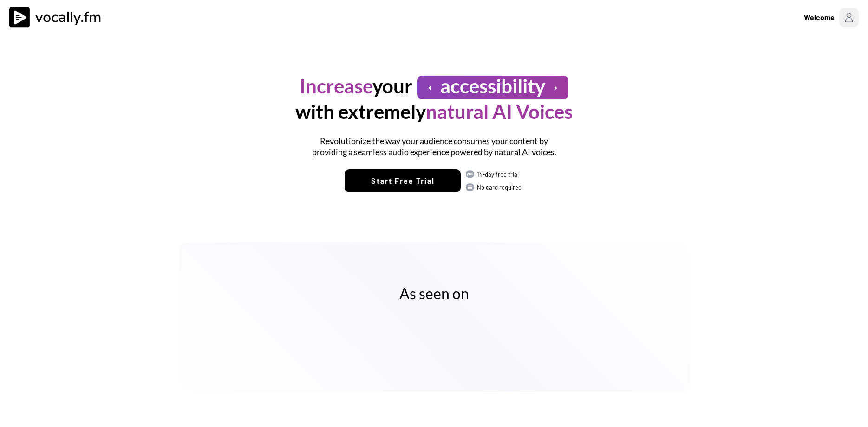 The width and height of the screenshot is (868, 427). I want to click on h1: your, so click(356, 86).